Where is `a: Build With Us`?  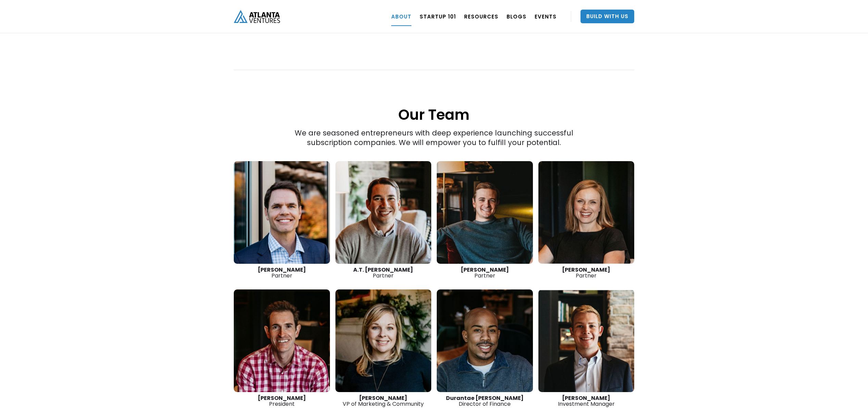 a: Build With Us is located at coordinates (607, 16).